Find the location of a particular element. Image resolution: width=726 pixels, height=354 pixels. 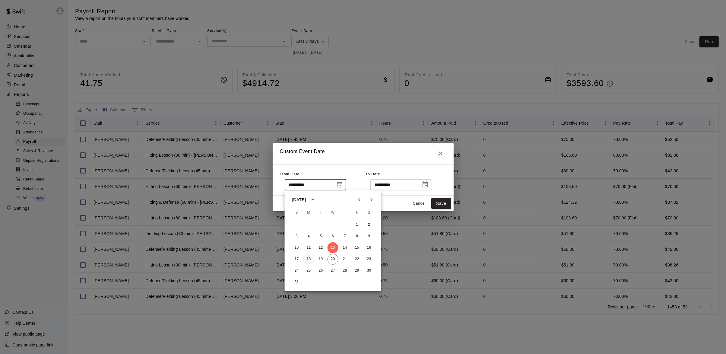

button: 15 is located at coordinates (357, 248).